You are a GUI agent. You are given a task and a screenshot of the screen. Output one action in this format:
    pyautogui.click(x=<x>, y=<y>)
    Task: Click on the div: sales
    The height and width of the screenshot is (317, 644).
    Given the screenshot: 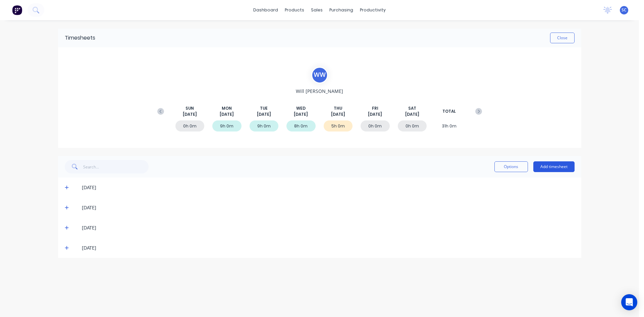 What is the action you would take?
    pyautogui.click(x=316, y=10)
    